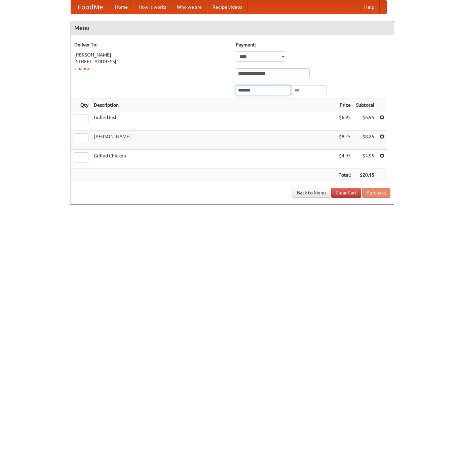  Describe the element at coordinates (83, 68) in the screenshot. I see `a: Change` at that location.